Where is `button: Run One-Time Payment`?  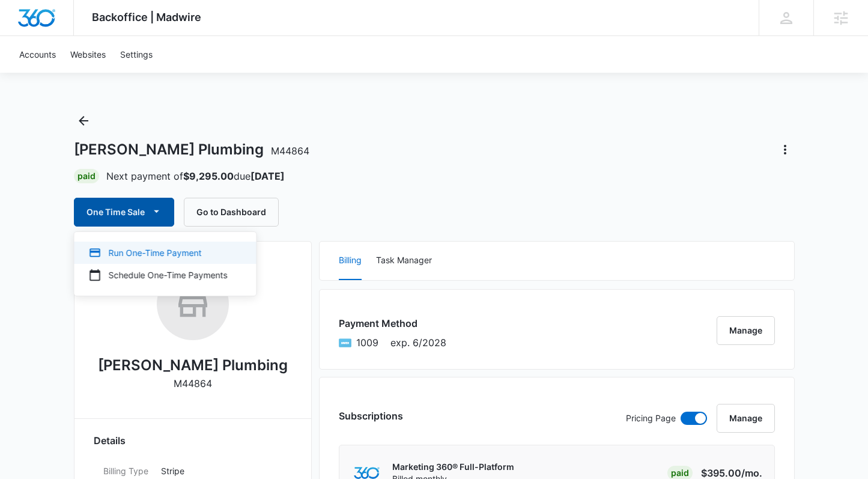
button: Run One-Time Payment is located at coordinates (165, 252).